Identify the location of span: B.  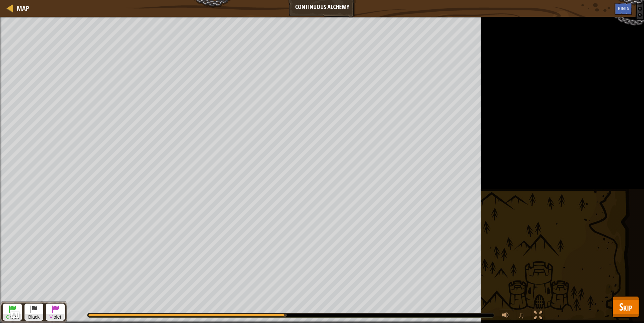
(29, 317).